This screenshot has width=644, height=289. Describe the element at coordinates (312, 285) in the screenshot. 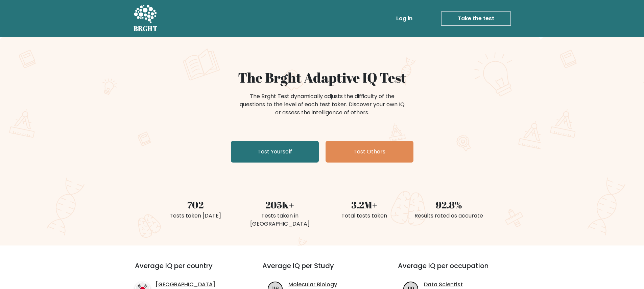

I see `a: Molecular Biology` at that location.